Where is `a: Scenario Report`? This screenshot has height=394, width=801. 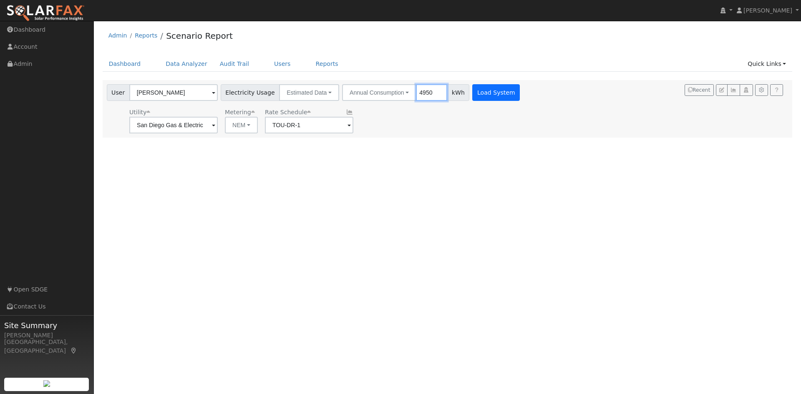 a: Scenario Report is located at coordinates (199, 36).